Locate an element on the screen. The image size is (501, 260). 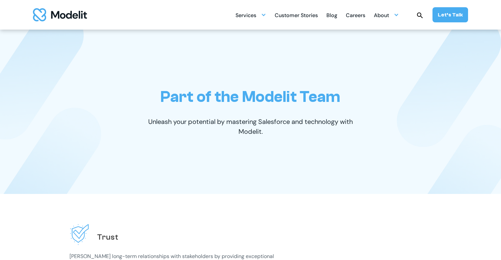
a: home is located at coordinates (60, 15).